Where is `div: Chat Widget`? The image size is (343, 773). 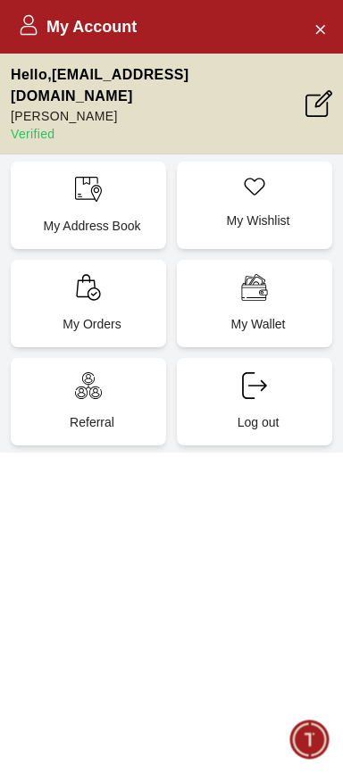 div: Chat Widget is located at coordinates (310, 740).